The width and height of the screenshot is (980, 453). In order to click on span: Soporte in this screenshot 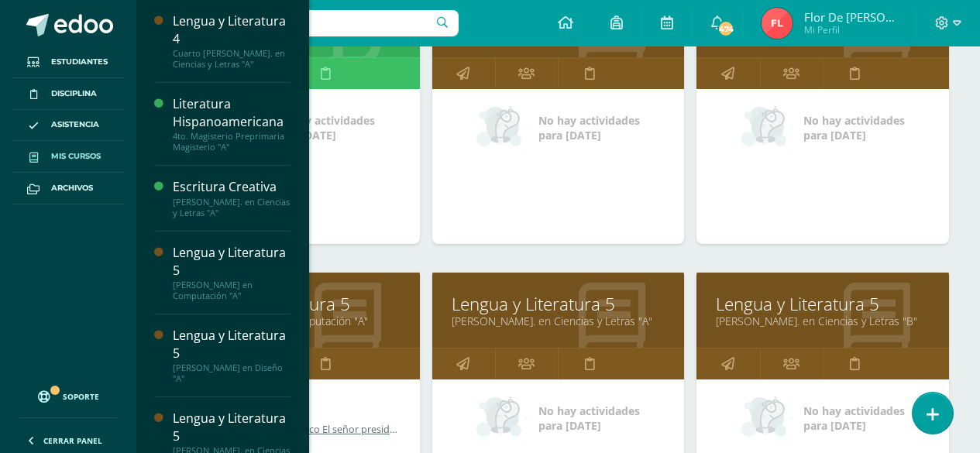, I will do `click(80, 397)`.